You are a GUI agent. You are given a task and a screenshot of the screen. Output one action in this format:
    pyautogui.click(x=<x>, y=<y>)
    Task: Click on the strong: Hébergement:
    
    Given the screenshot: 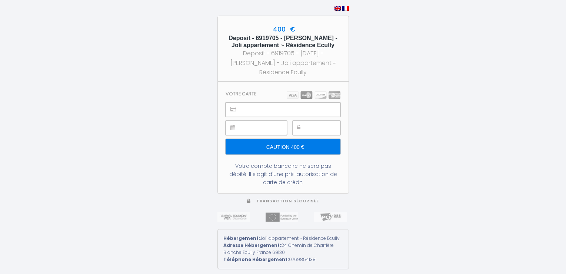 What is the action you would take?
    pyautogui.click(x=242, y=238)
    